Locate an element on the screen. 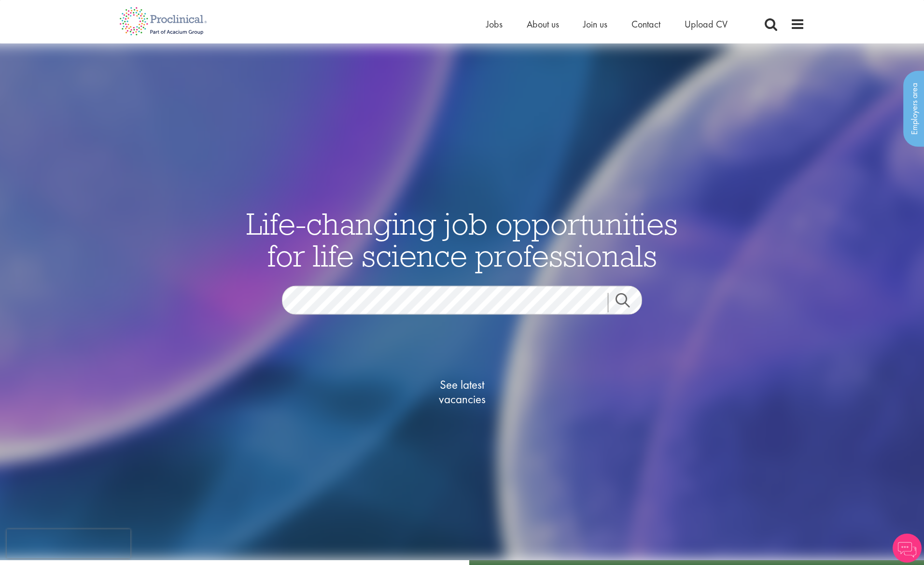 The image size is (924, 565). span: Life-changing job opportunities for life science professionals is located at coordinates (462, 239).